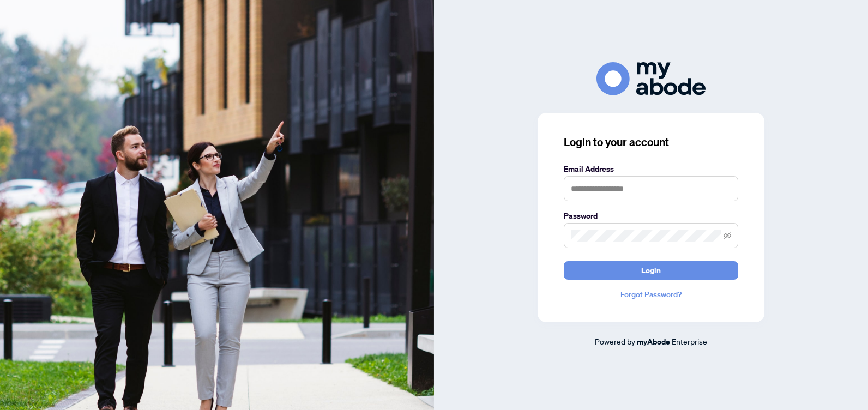 This screenshot has height=410, width=868. I want to click on a: Forgot Password?, so click(651, 295).